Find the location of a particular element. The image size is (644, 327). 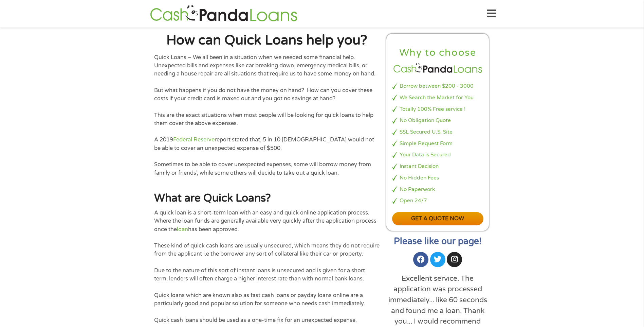

li: No Paperwork is located at coordinates (438, 190).